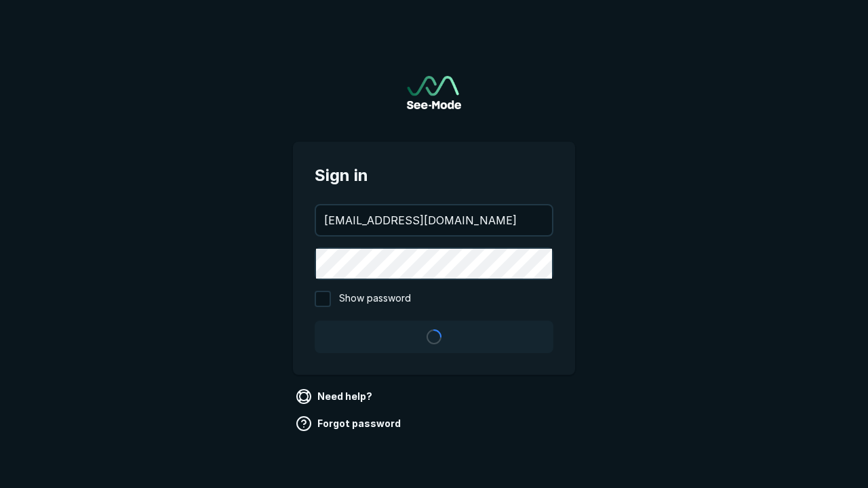  What do you see at coordinates (434, 92) in the screenshot?
I see `img: See-Mode Logo` at bounding box center [434, 92].